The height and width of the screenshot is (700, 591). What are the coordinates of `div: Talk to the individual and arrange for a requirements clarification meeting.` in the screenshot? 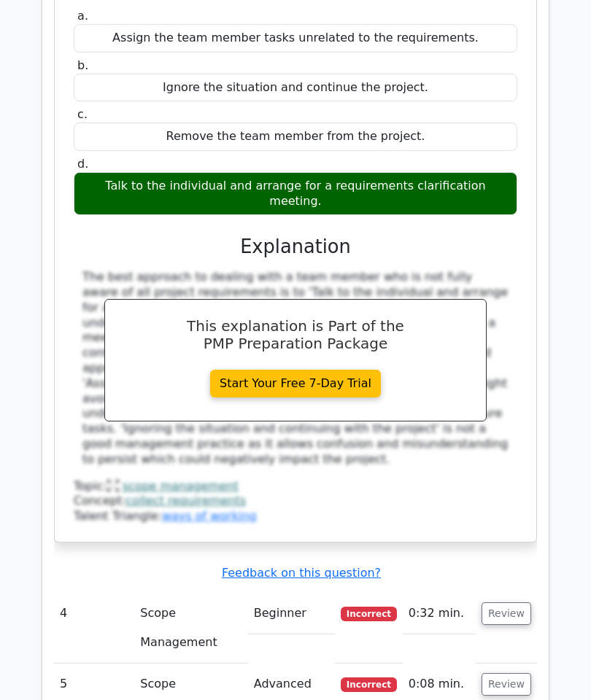 It's located at (295, 194).